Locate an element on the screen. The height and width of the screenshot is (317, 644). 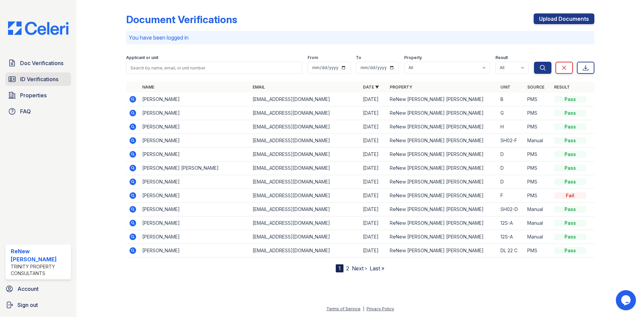
a: Name is located at coordinates (148, 87).